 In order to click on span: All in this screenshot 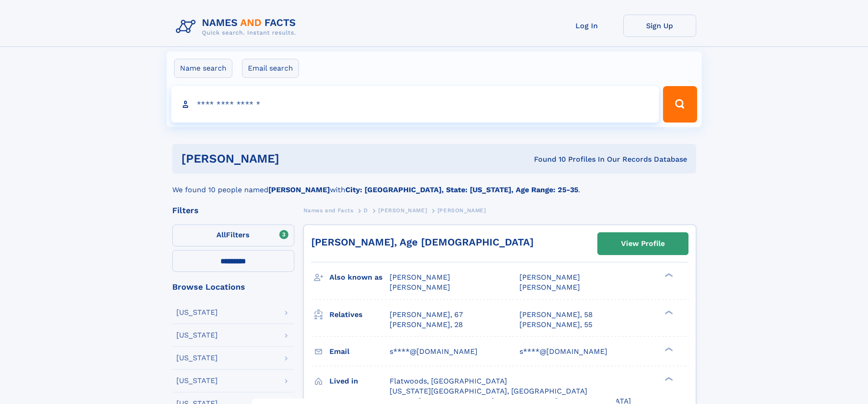, I will do `click(221, 235)`.